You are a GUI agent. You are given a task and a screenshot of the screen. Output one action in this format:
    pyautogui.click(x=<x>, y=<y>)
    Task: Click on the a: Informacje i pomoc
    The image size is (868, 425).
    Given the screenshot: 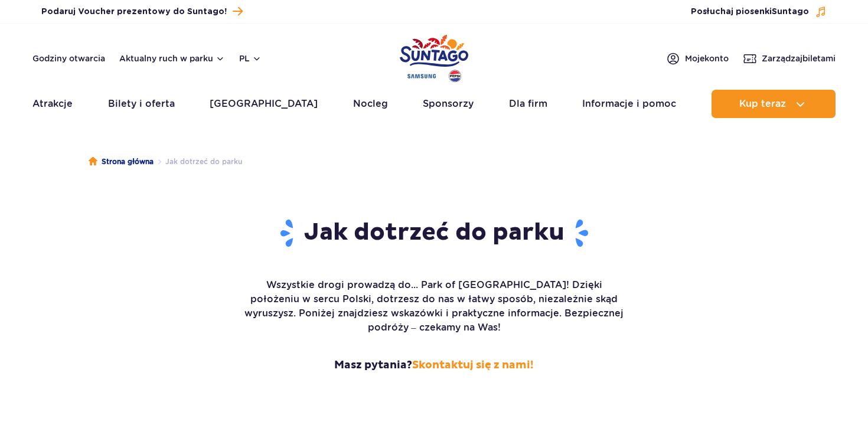 What is the action you would take?
    pyautogui.click(x=629, y=104)
    